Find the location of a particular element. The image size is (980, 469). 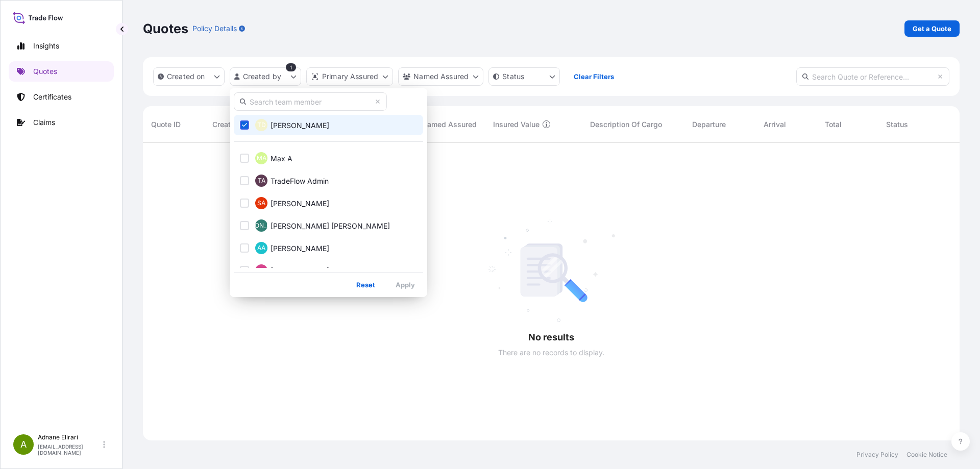

div: createdBy Filter options is located at coordinates (328, 193).